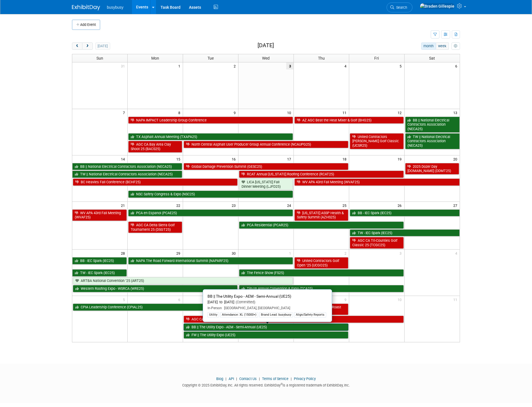 Image resolution: width=532 pixels, height=407 pixels. Describe the element at coordinates (179, 159) in the screenshot. I see `span: 15` at that location.